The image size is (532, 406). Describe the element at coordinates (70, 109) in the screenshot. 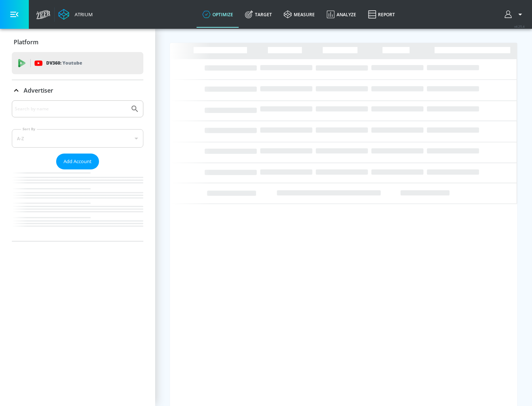

I see `input: Search by name` at that location.